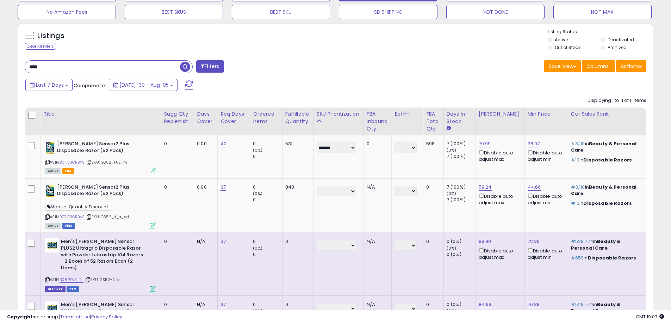 This screenshot has width=671, height=324. What do you see at coordinates (178, 121) in the screenshot?
I see `th: Please note that this number is a calculation based on your required days of coverage and your ve...` at bounding box center [178, 121].